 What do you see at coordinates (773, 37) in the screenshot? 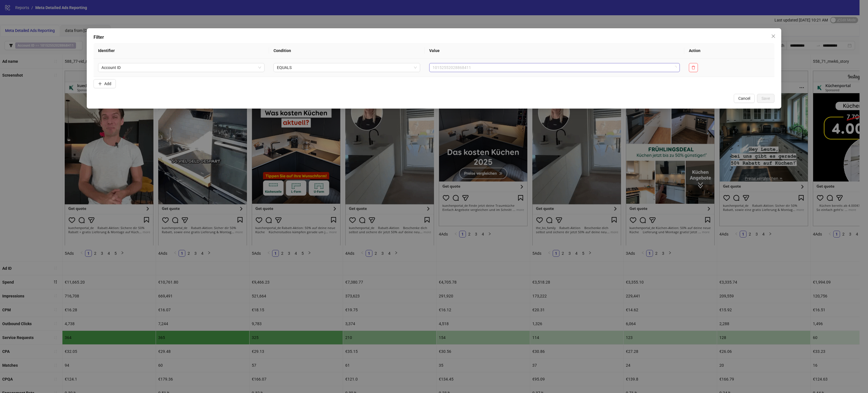
I see `span: close` at bounding box center [773, 37].